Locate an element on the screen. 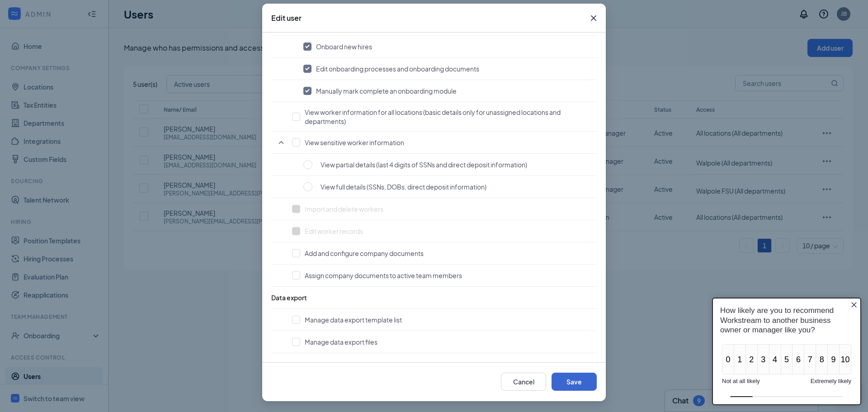  button: Manage data export files is located at coordinates (442, 341).